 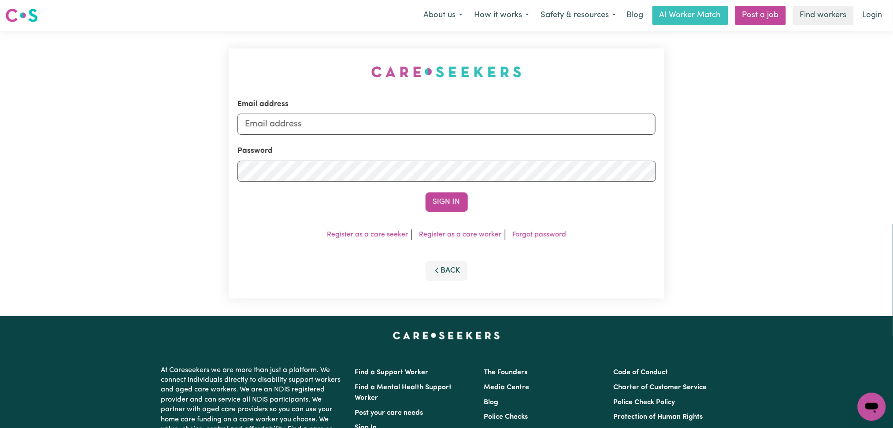 What do you see at coordinates (760, 15) in the screenshot?
I see `a: Post a job` at bounding box center [760, 15].